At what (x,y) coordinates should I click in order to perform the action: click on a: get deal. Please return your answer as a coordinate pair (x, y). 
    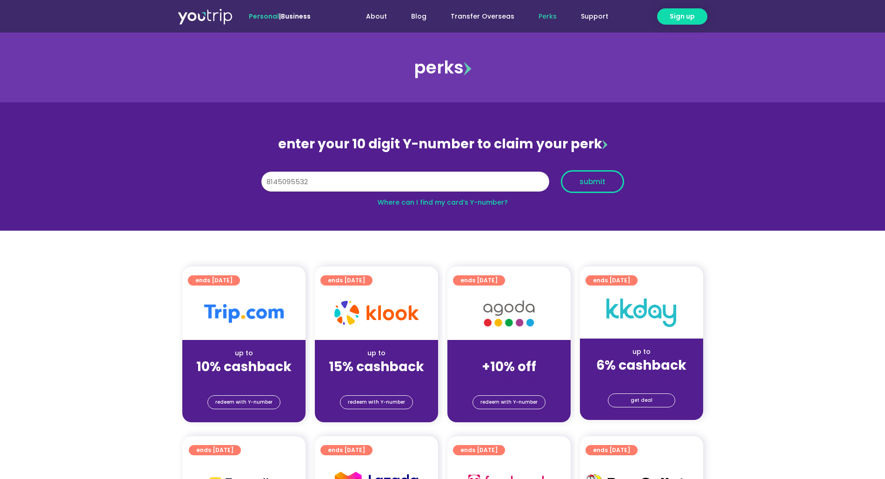
    Looking at the image, I should click on (641, 400).